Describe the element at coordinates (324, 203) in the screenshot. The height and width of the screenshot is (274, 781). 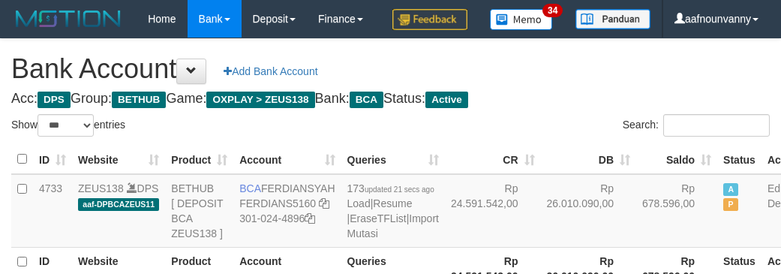
I see `a: Copy FERDIANS5160 to clipboard` at that location.